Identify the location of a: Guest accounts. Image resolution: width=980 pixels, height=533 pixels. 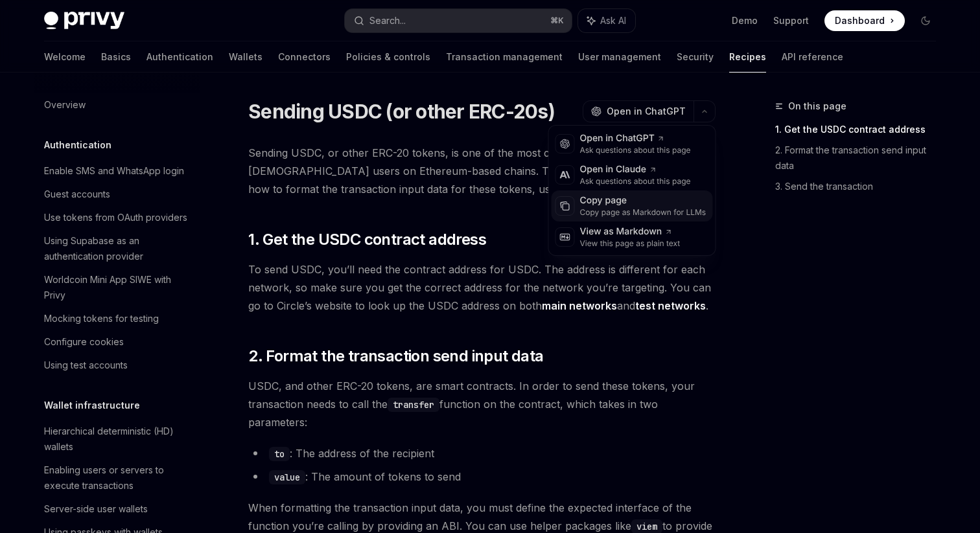
(117, 195).